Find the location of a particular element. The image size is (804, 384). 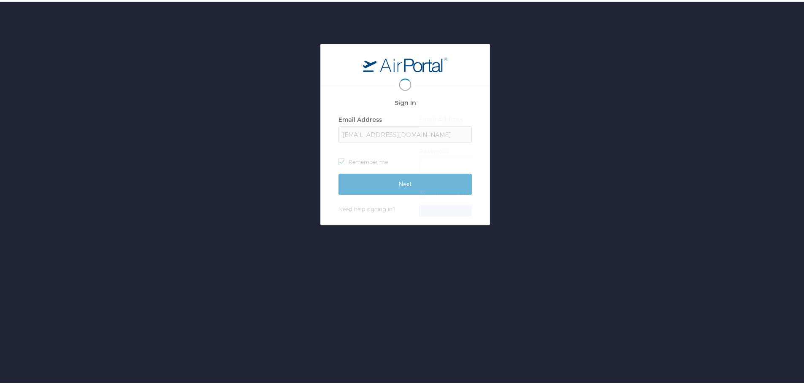

img: logo is located at coordinates (405, 63).